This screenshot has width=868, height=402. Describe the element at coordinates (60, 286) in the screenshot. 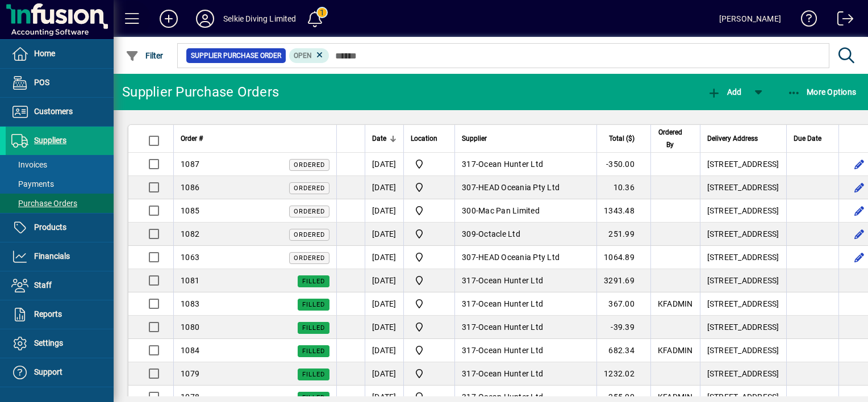

I see `a: Staff` at that location.